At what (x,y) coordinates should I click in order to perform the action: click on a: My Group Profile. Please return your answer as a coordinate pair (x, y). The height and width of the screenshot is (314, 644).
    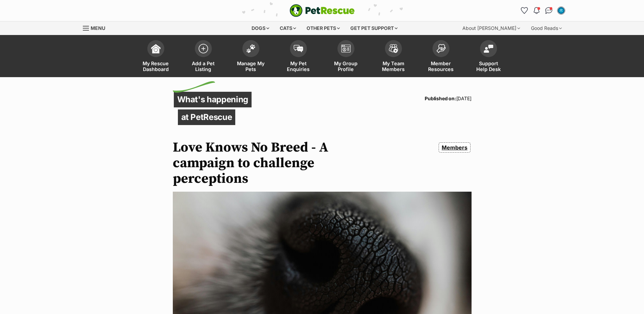
    Looking at the image, I should click on (346, 57).